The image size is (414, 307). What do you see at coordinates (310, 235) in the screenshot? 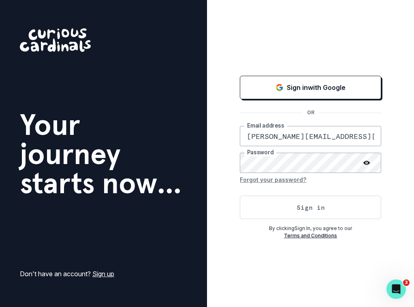
I see `a: Terms and Conditions` at bounding box center [310, 235].